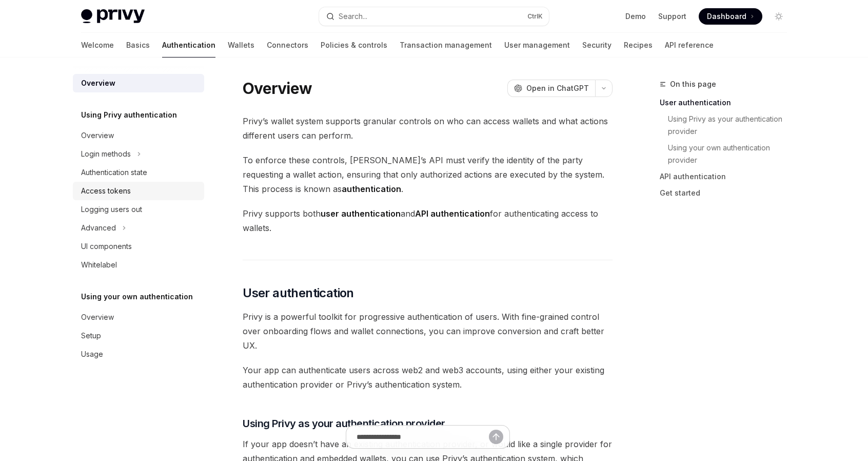 Image resolution: width=868 pixels, height=461 pixels. Describe the element at coordinates (343, 423) in the screenshot. I see `span: Using Privy as your authentication provider` at that location.